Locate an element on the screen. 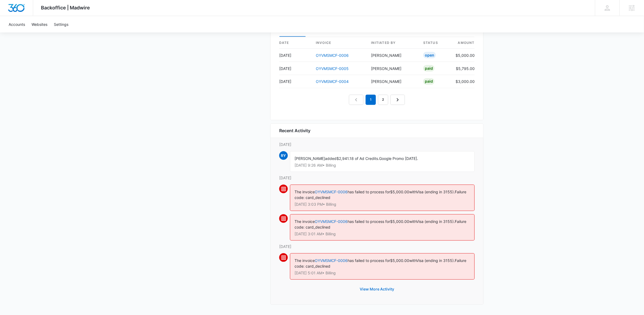  th: amount is located at coordinates (463, 43).